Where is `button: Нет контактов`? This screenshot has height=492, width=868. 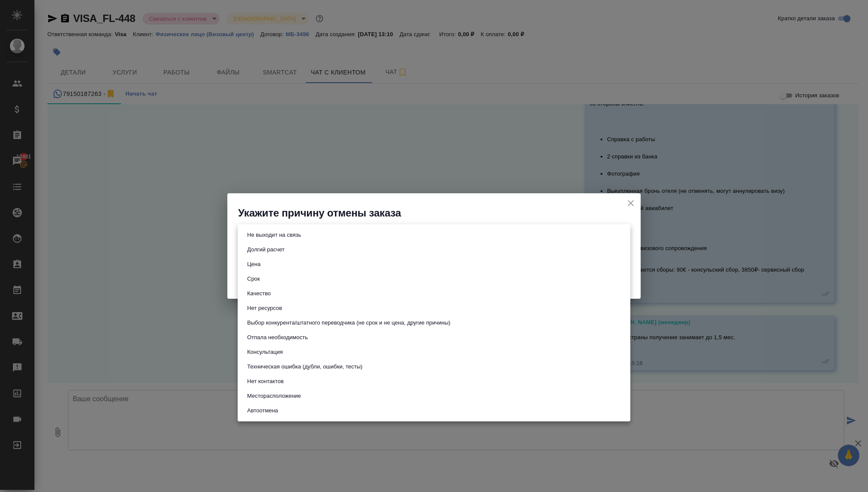
button: Нет контактов is located at coordinates (265, 381).